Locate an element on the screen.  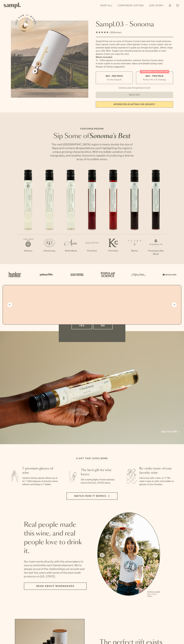
p: Chardonnay is located at coordinates (49, 251).